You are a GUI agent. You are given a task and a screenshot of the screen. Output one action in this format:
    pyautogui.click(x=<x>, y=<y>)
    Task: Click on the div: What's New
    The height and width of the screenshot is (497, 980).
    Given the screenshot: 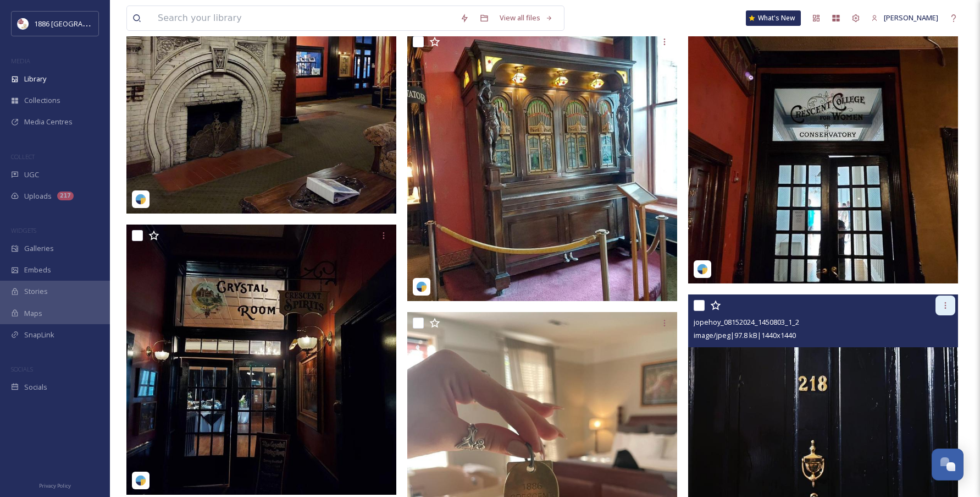 What is the action you would take?
    pyautogui.click(x=773, y=18)
    